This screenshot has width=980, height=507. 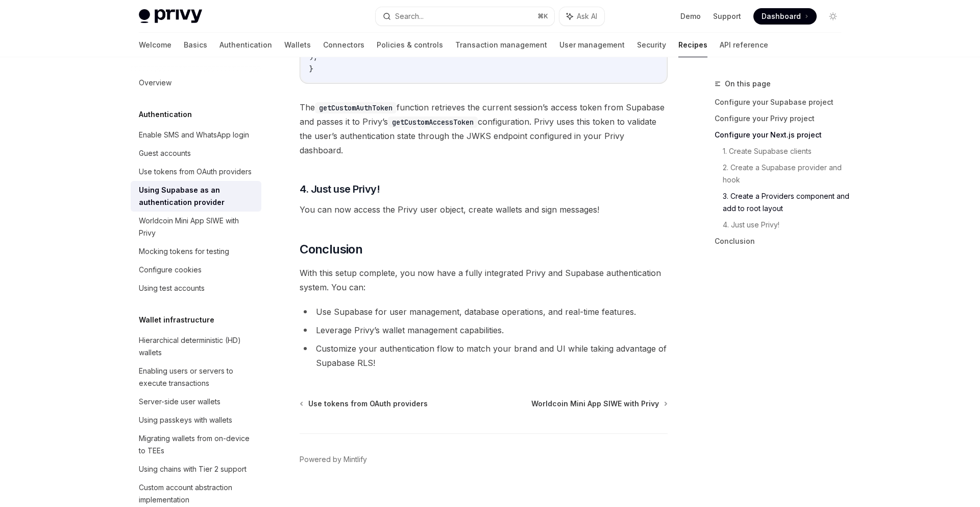 What do you see at coordinates (786, 151) in the screenshot?
I see `a: 1. Create Supabase clients` at bounding box center [786, 151].